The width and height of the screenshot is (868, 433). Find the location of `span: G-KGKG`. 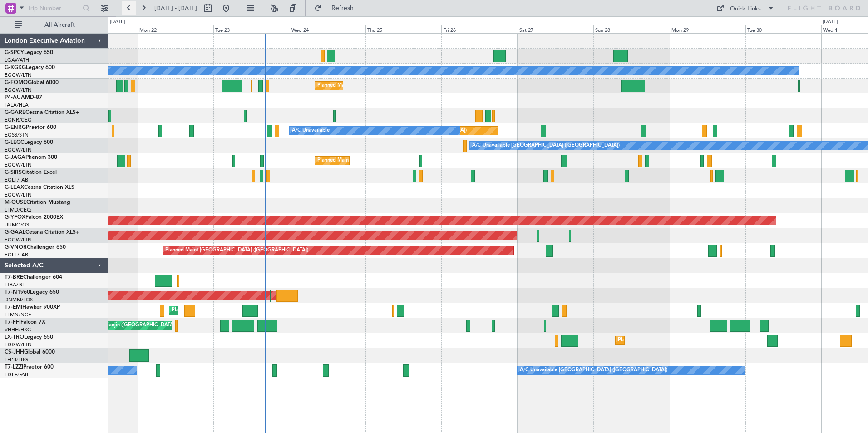

span: G-KGKG is located at coordinates (15, 68).